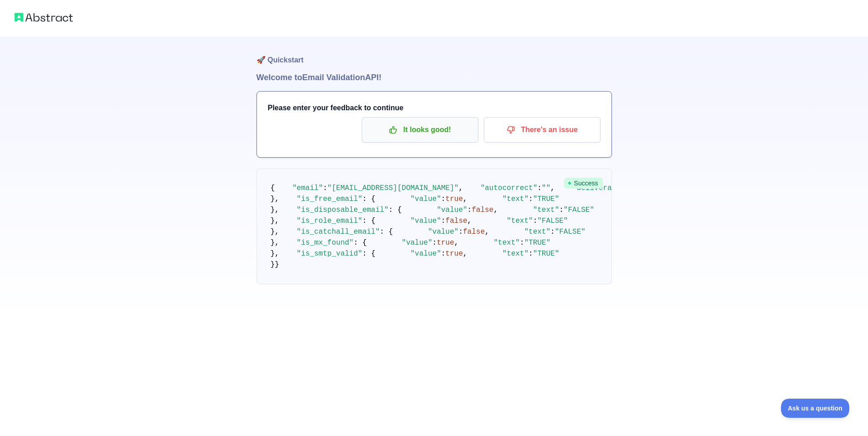  I want to click on span: "is_catchall_email", so click(338, 232).